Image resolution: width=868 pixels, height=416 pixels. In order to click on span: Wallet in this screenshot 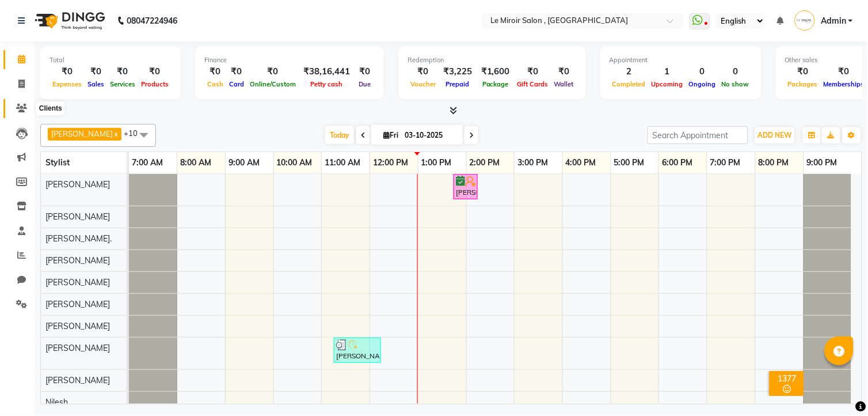, I will do `click(564, 84)`.